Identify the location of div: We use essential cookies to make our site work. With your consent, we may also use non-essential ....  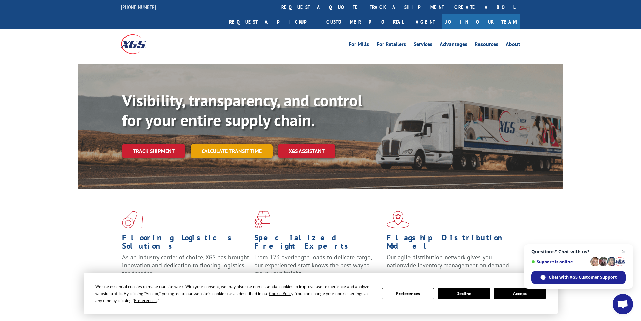
(235, 293).